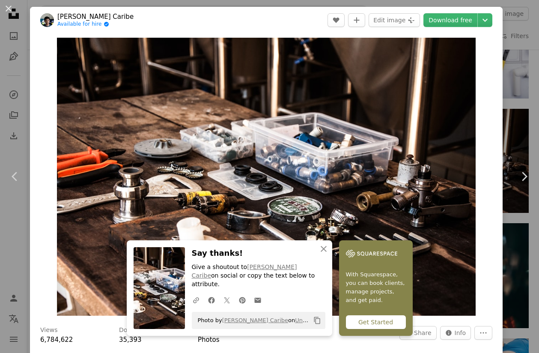 Image resolution: width=539 pixels, height=353 pixels. Describe the element at coordinates (418, 332) in the screenshot. I see `button: Share this image` at that location.